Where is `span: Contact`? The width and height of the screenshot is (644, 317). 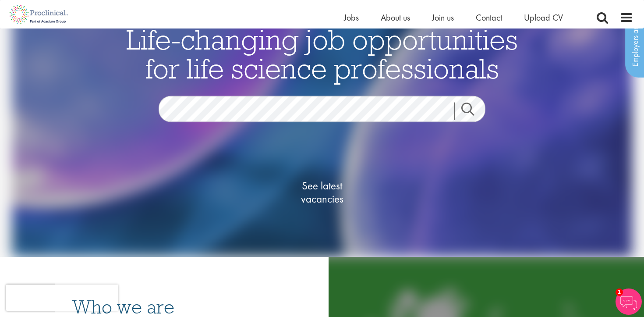 span: Contact is located at coordinates (488, 18).